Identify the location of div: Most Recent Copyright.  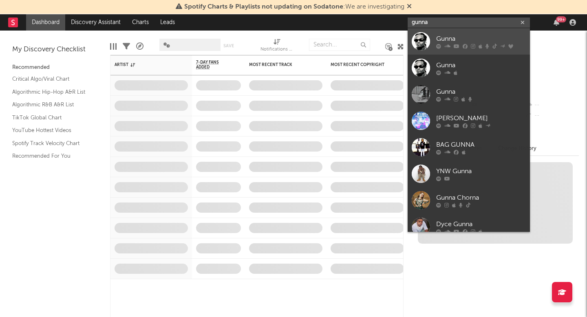
(361, 65).